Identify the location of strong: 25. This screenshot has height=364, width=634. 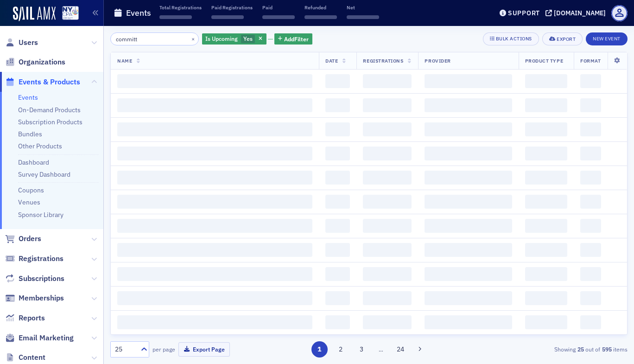
(580, 349).